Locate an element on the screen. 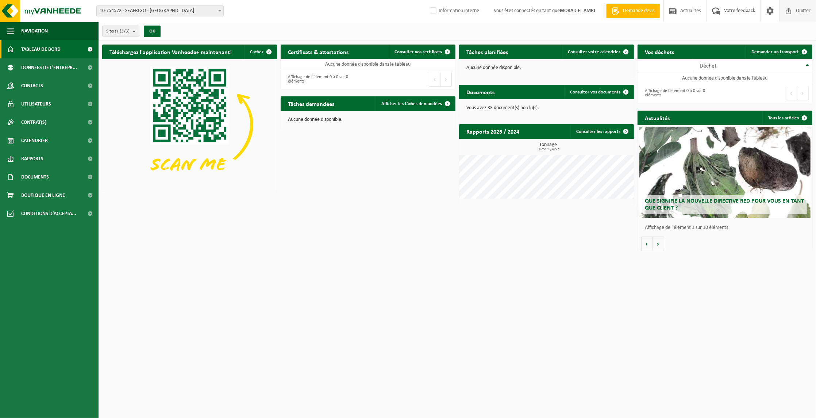 The image size is (816, 418). h2: Tâches planifiées is located at coordinates (487, 51).